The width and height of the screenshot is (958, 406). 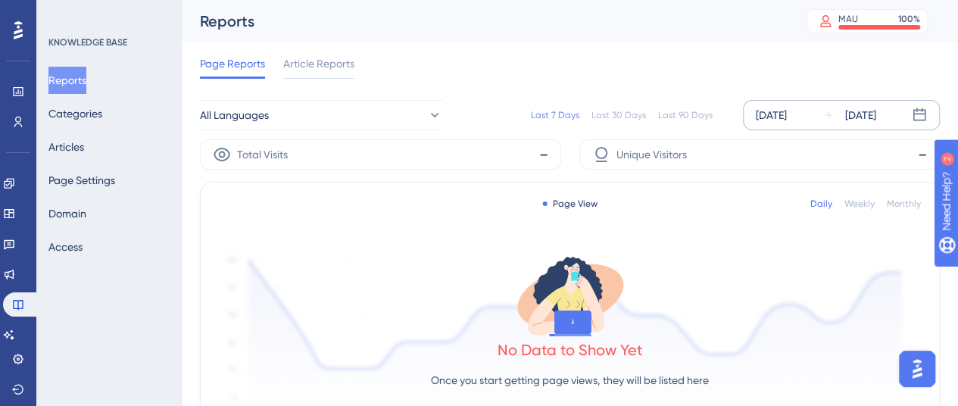 I want to click on div: Page View, so click(x=570, y=204).